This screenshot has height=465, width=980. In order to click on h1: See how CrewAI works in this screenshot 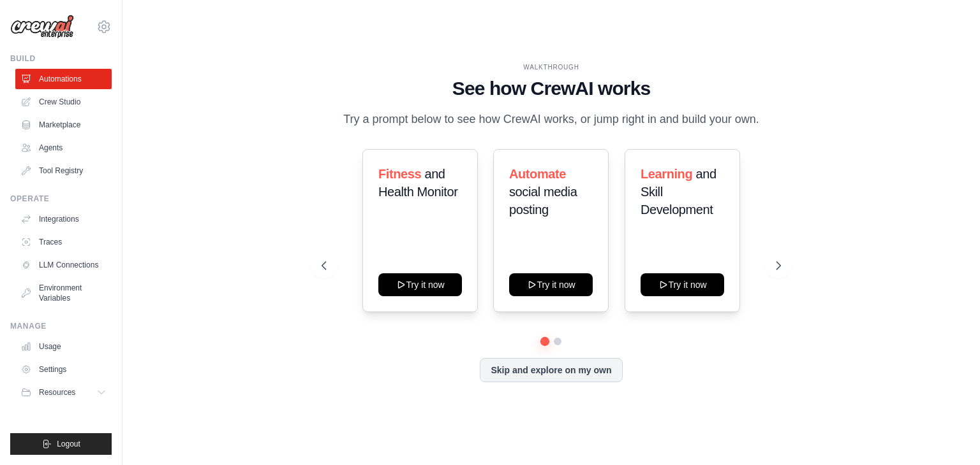, I will do `click(551, 89)`.